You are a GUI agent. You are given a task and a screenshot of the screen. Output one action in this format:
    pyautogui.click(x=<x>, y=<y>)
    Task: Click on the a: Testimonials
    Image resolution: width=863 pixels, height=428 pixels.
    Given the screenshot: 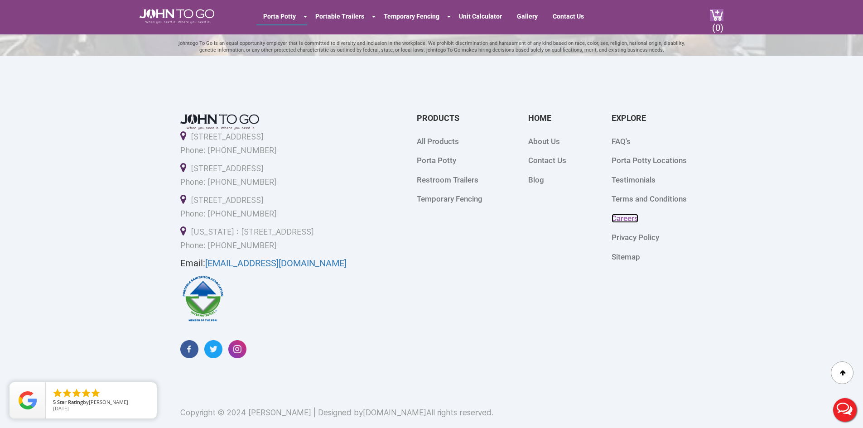 What is the action you would take?
    pyautogui.click(x=633, y=180)
    